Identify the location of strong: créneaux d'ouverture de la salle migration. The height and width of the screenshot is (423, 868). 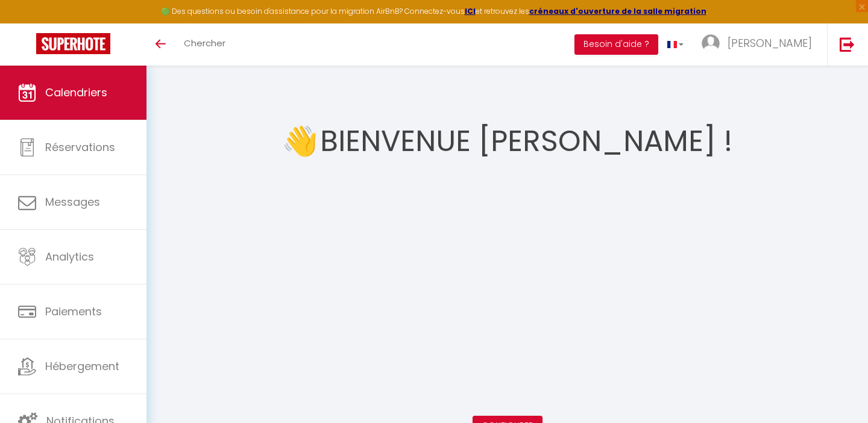
(618, 11).